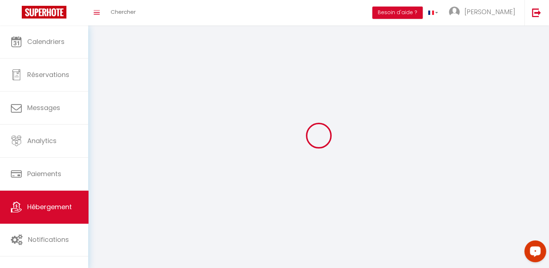 The height and width of the screenshot is (268, 549). Describe the element at coordinates (48, 74) in the screenshot. I see `span: Réservations` at that location.